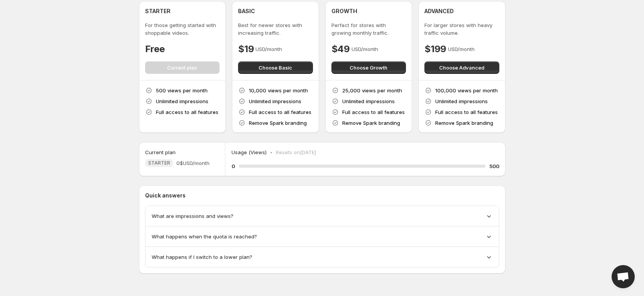  I want to click on p: Usage (Views), so click(249, 152).